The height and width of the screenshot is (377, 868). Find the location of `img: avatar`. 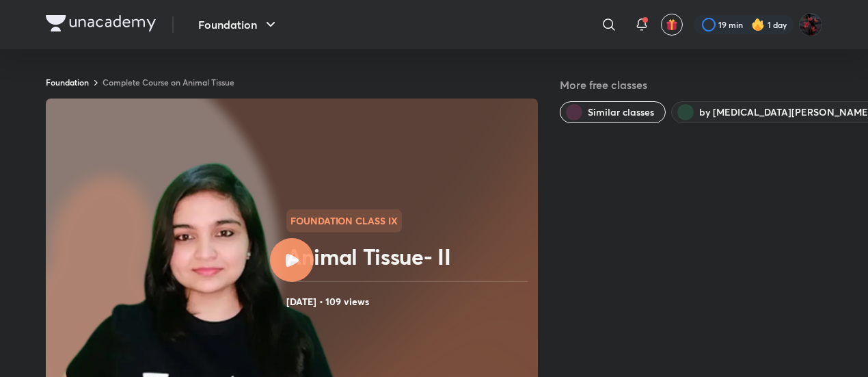

img: avatar is located at coordinates (672, 24).